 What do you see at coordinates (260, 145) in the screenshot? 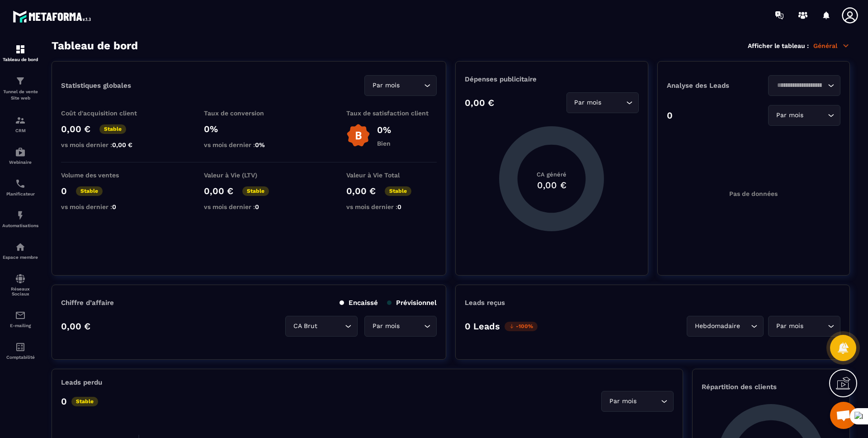
I see `span: 0%` at bounding box center [260, 145].